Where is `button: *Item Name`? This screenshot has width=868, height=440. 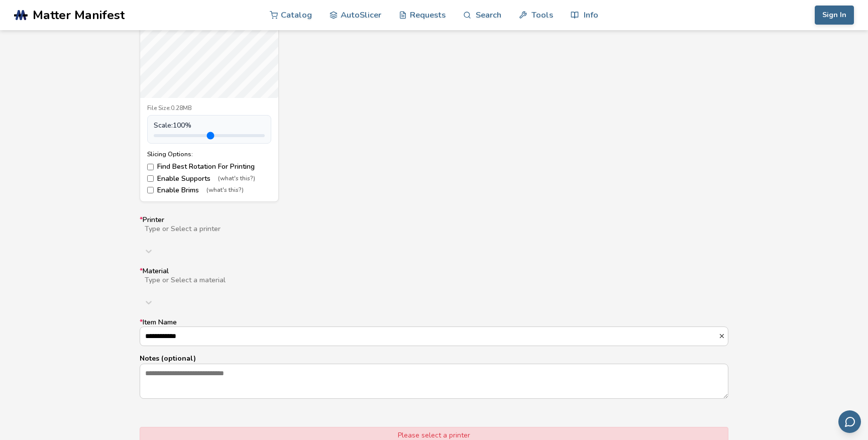
button: *Item Name is located at coordinates (723, 336).